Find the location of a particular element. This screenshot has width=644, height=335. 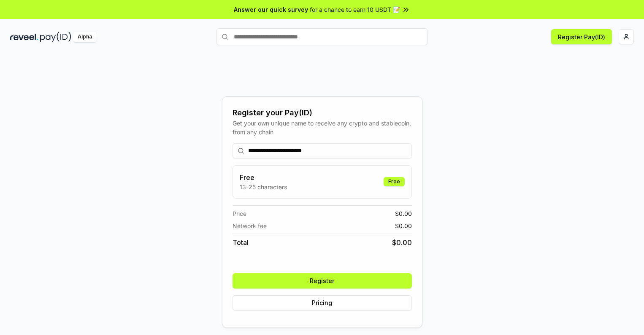

button: Register is located at coordinates (322, 281).